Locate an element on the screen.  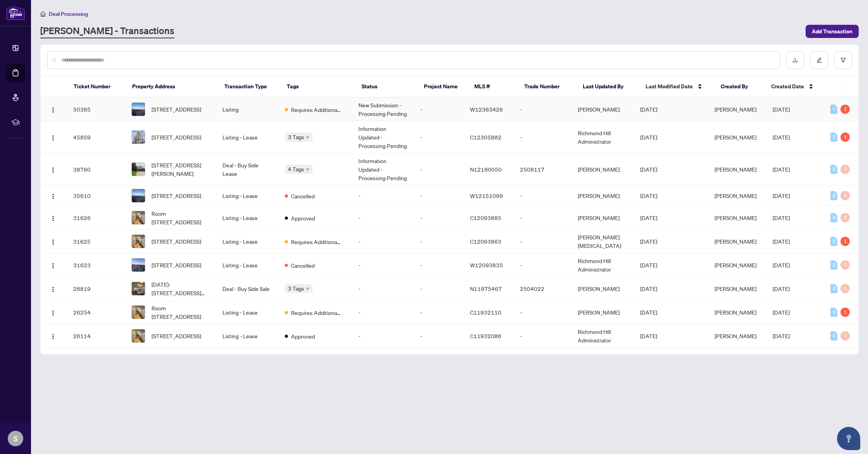
td: 45859 is located at coordinates (96, 137).